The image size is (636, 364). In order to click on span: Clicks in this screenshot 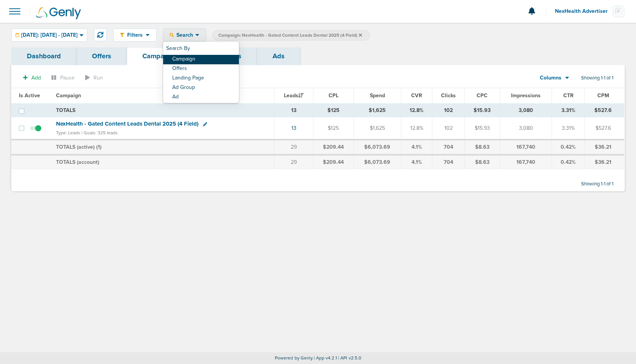, I will do `click(448, 96)`.